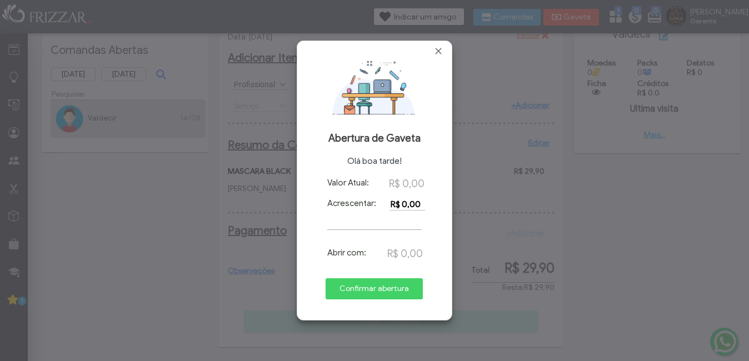  What do you see at coordinates (348, 183) in the screenshot?
I see `label: Valor Atual:` at bounding box center [348, 183].